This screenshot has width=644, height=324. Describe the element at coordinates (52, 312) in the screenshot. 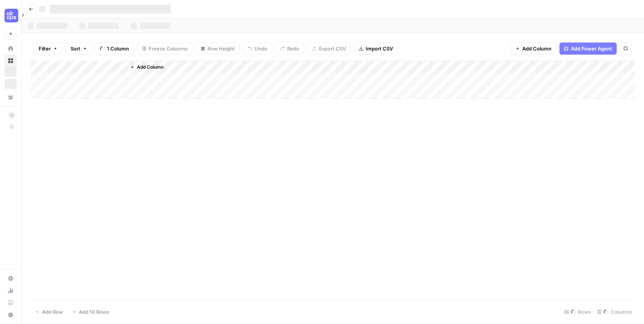

I see `span: Add Row` at that location.